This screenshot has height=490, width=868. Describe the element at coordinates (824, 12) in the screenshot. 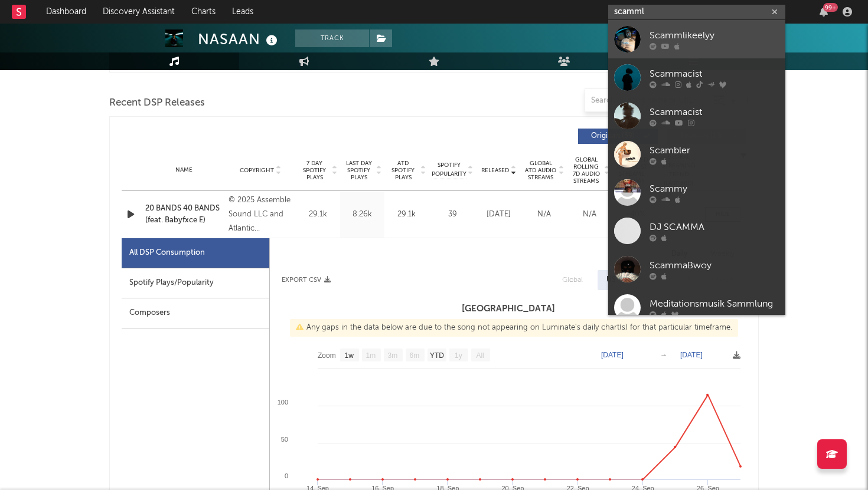

I see `button: 99+` at that location.